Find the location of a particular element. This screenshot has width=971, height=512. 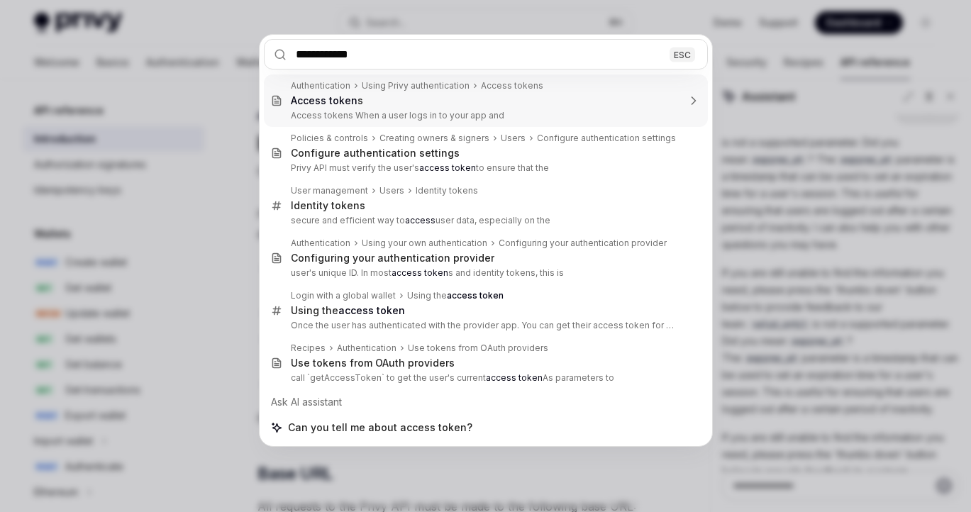

p: user's unique ID. In most s and identity tokens, this is is located at coordinates (484, 273).